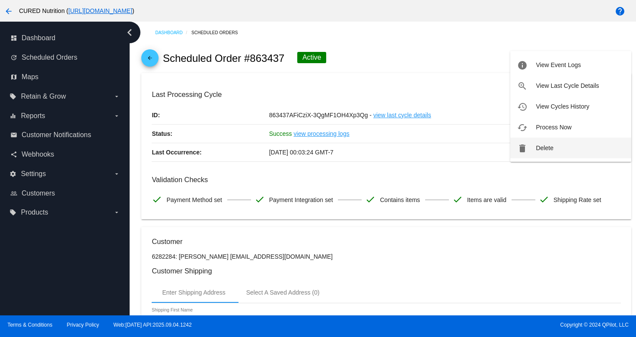 Image resolution: width=636 pixels, height=337 pixels. I want to click on mat-icon: zoom_in, so click(523, 86).